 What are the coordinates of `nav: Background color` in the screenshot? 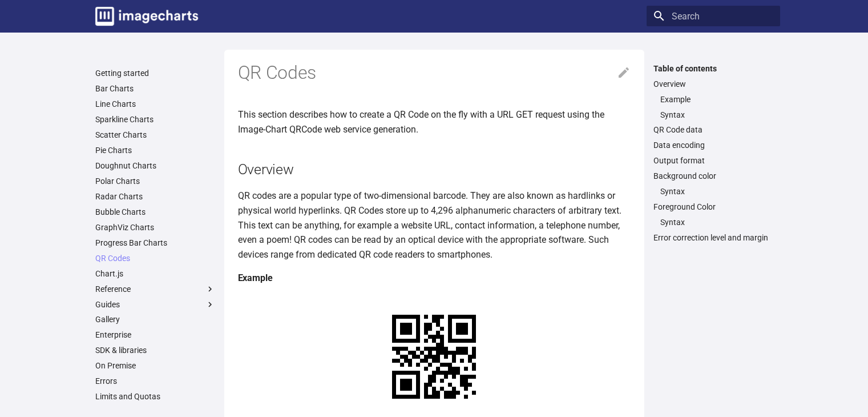 It's located at (714, 191).